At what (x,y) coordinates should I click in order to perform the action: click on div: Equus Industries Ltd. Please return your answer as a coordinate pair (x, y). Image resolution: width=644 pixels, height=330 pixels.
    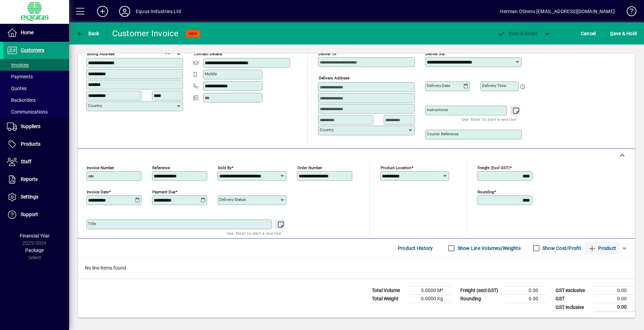
    Looking at the image, I should click on (159, 12).